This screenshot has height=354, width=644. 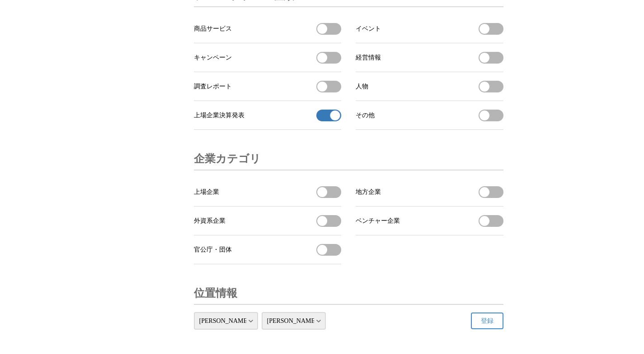 What do you see at coordinates (365, 115) in the screenshot?
I see `span: その他` at bounding box center [365, 115].